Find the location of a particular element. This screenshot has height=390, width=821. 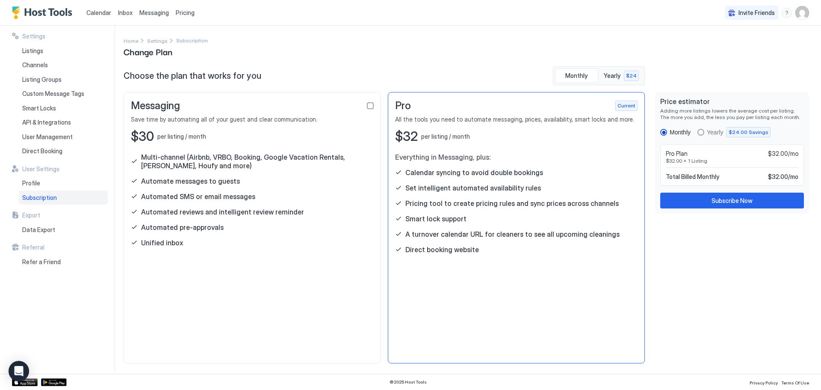

div: Google Play Store is located at coordinates (54, 382).